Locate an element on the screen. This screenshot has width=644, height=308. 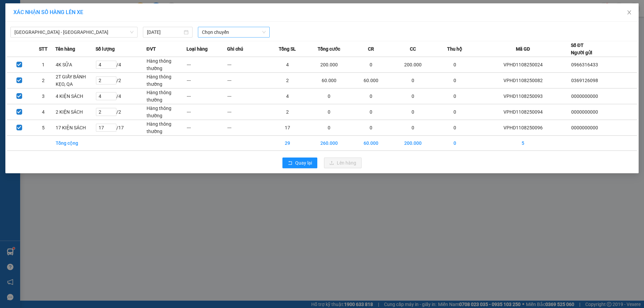
span: Chọn chuyến is located at coordinates (234, 32).